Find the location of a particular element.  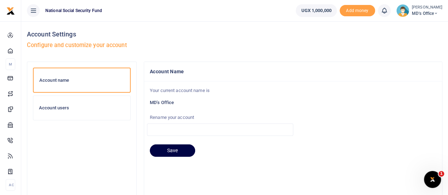

a: Account name is located at coordinates (82, 80).